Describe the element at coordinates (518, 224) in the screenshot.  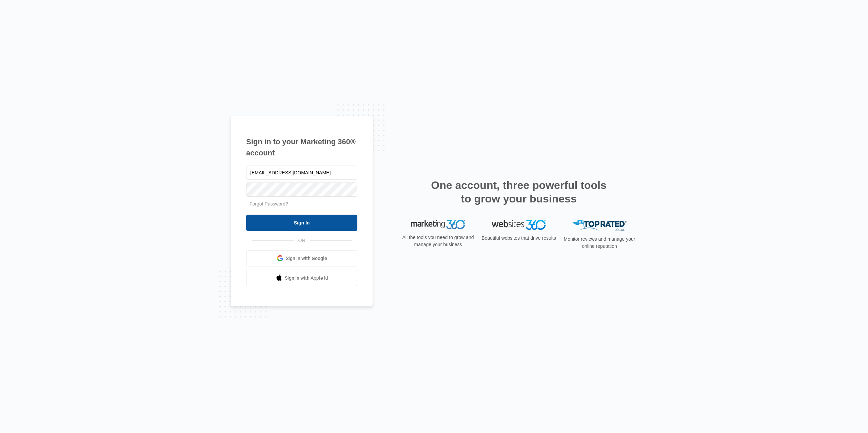
I see `img: Websites 360` at that location.